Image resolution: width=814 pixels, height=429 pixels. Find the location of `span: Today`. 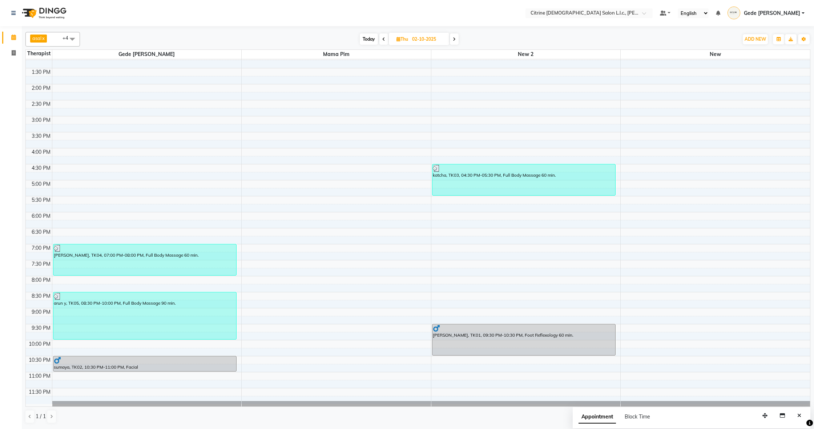

span: Today is located at coordinates (369, 39).